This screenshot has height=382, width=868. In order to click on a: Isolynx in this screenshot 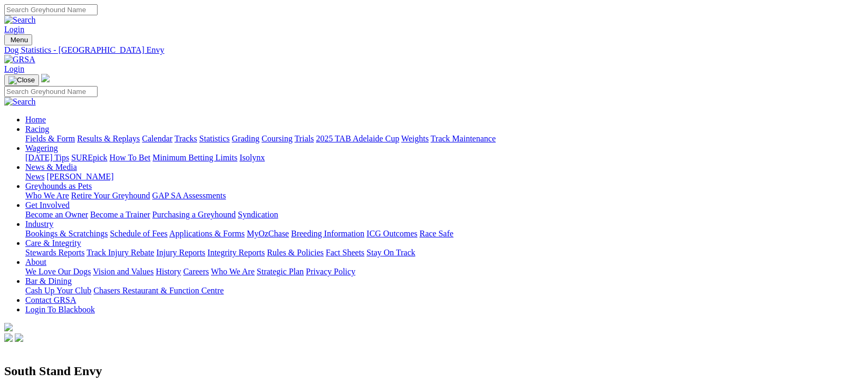, I will do `click(252, 157)`.